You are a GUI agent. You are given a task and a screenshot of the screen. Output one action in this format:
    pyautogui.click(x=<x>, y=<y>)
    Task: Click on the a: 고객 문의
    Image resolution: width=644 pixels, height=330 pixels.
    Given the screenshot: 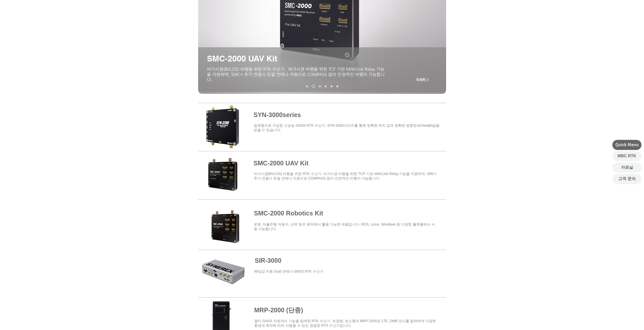 What is the action you would take?
    pyautogui.click(x=627, y=179)
    